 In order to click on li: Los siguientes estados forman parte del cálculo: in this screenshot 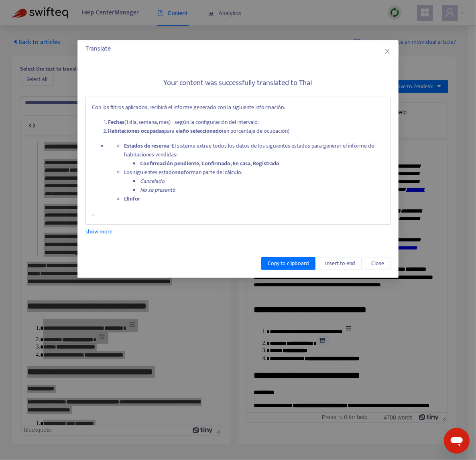, I will do `click(254, 181)`.